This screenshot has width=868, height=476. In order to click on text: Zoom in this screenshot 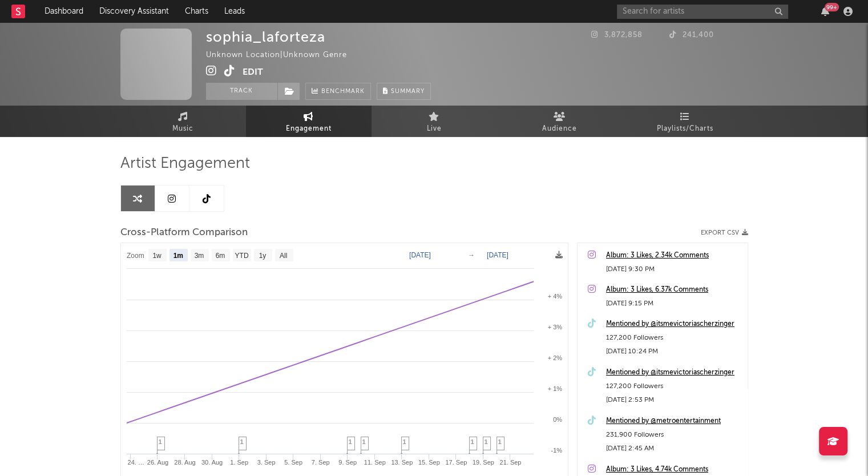, I will do `click(135, 256)`.